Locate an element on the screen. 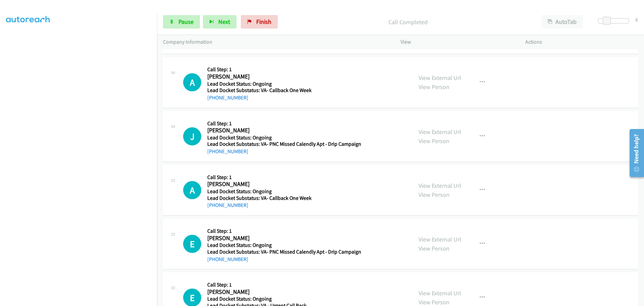  p: Call Completed is located at coordinates (408, 22).